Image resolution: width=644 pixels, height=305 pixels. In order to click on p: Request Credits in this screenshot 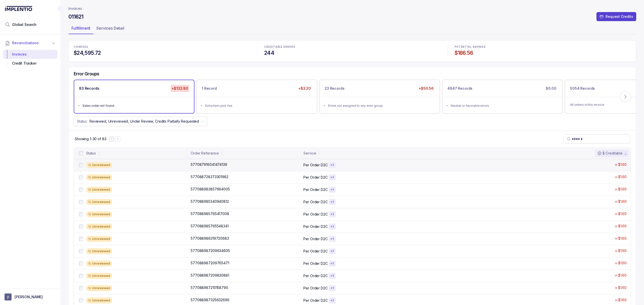, I will do `click(619, 17)`.